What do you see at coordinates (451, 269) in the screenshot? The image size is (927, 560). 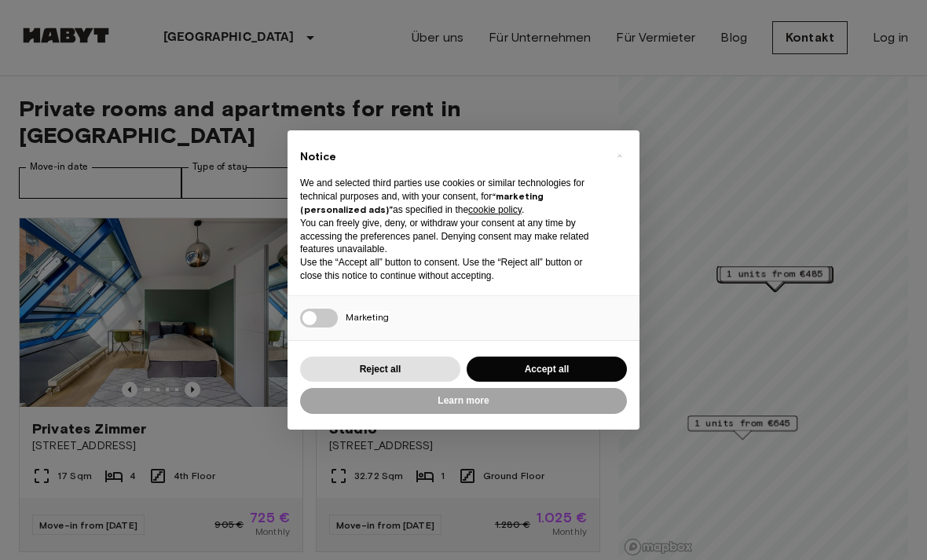 I see `p: Use the “Accept all” button to consent. Use the “Reject all” button or close this notice to conti...` at bounding box center [451, 269].